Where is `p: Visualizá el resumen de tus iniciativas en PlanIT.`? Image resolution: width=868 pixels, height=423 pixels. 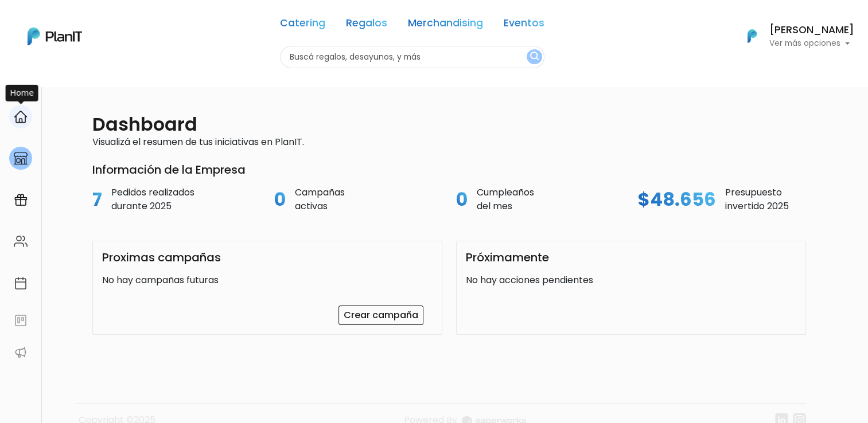
p: Visualizá el resumen de tus iniciativas en PlanIT. is located at coordinates (449, 142).